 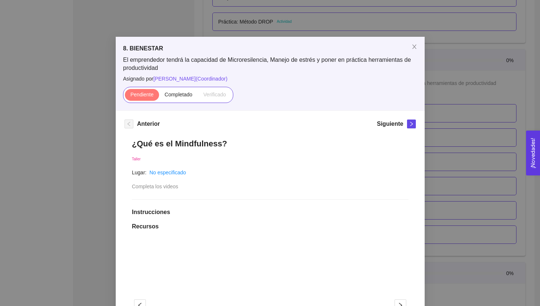 What do you see at coordinates (411, 124) in the screenshot?
I see `span: right` at bounding box center [411, 124].